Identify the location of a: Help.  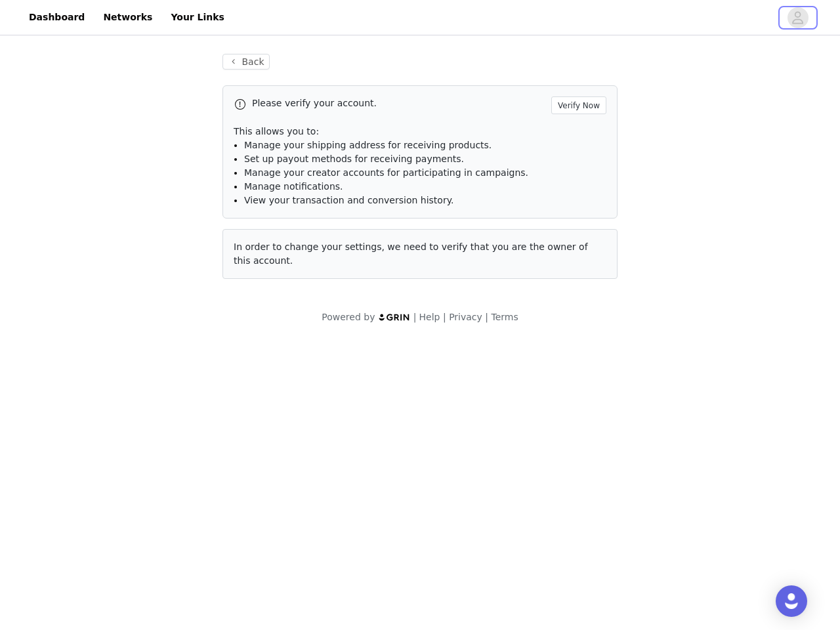
(430, 317).